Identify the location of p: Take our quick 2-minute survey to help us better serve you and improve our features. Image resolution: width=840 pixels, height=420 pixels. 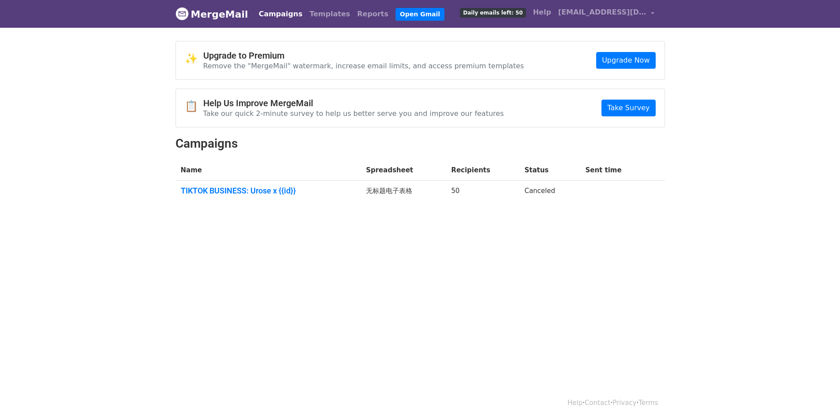
(354, 113).